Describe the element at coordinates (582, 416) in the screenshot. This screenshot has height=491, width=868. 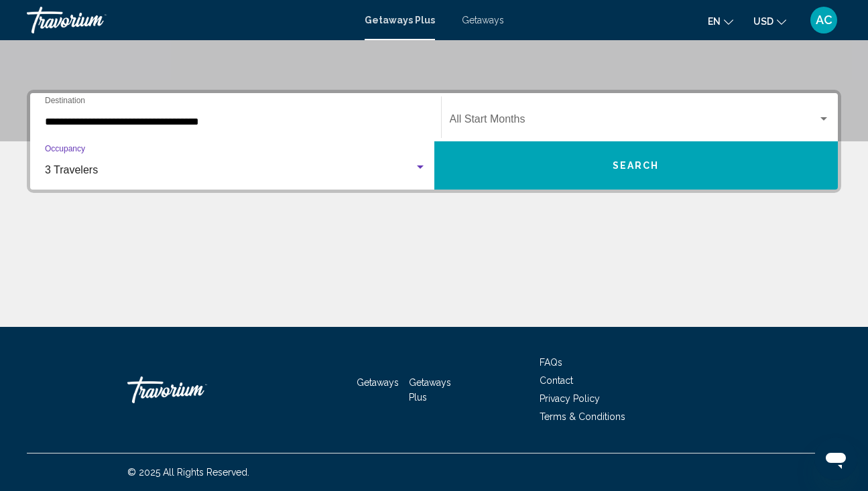
I see `a: Terms & Conditions` at that location.